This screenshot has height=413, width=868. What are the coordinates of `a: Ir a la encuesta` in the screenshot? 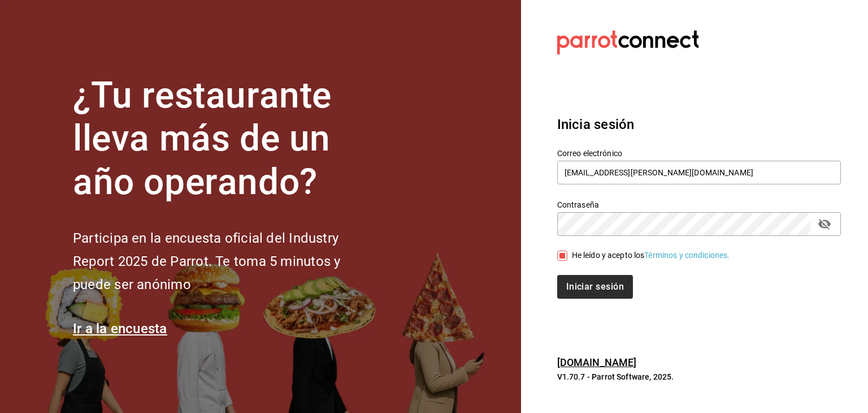 It's located at (120, 329).